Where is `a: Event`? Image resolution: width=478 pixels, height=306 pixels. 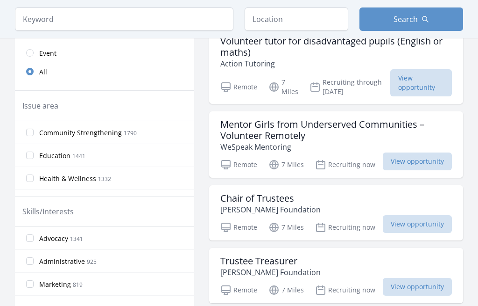
a: Event is located at coordinates (105, 53).